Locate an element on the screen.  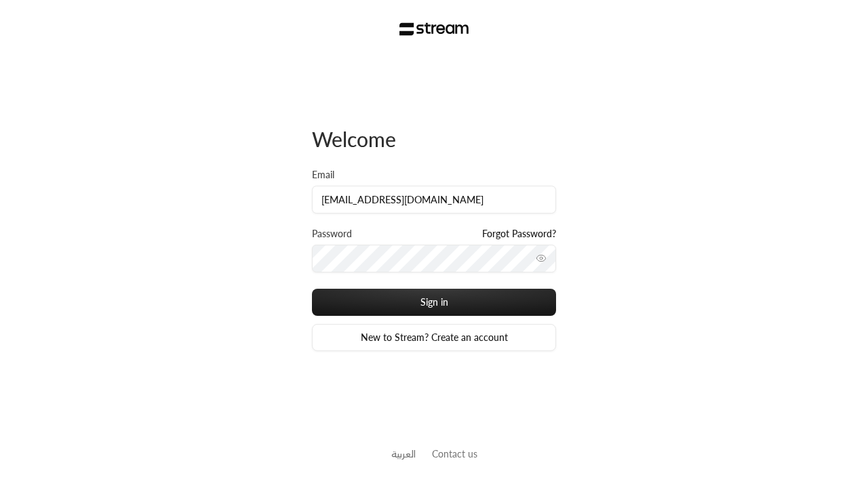
button: Contact us is located at coordinates (454, 453).